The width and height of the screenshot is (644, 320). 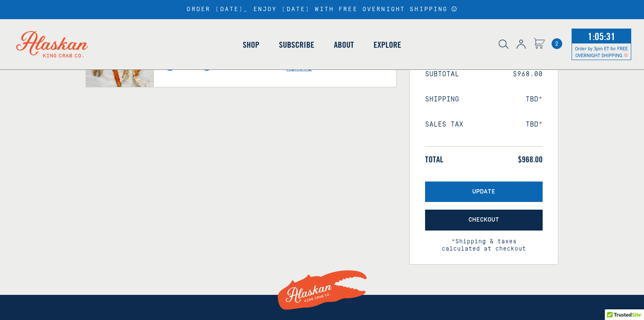 I want to click on span: 1:05:31, so click(x=602, y=36).